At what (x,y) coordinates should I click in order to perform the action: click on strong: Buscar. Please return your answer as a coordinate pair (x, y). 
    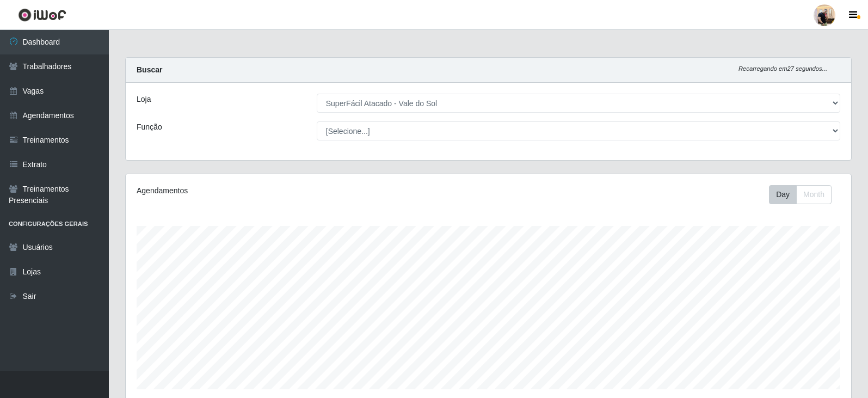
    Looking at the image, I should click on (149, 70).